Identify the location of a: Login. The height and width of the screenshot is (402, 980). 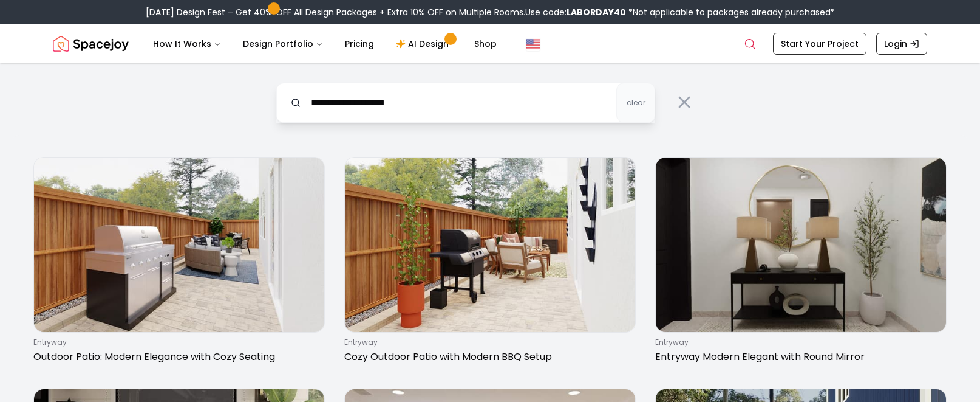
(901, 44).